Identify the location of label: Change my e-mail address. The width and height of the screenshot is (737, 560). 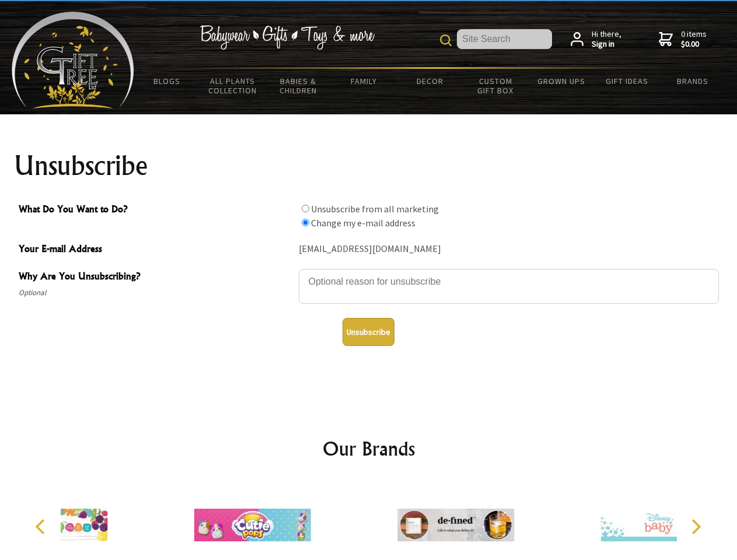
(363, 223).